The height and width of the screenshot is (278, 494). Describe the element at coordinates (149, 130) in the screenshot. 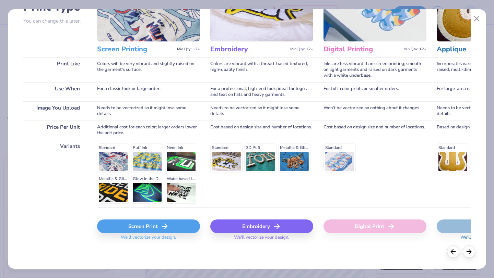

I see `div: Additional cost for each color; larger orders lower the unit price.` at that location.